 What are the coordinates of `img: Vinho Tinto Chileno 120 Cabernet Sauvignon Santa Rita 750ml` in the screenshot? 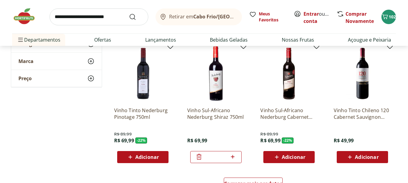 It's located at (362, 74).